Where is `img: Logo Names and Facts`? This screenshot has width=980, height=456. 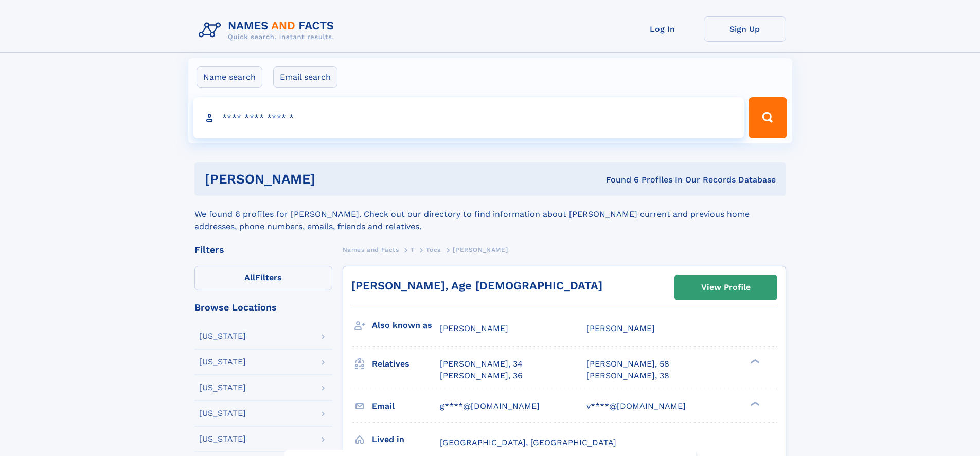 img: Logo Names and Facts is located at coordinates (269, 30).